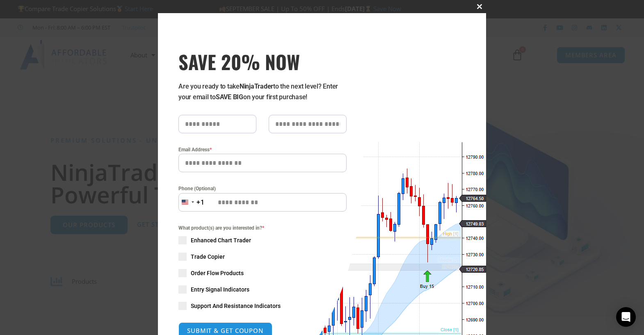 The image size is (644, 335). What do you see at coordinates (626, 317) in the screenshot?
I see `div: Open Intercom Messenger` at bounding box center [626, 317].